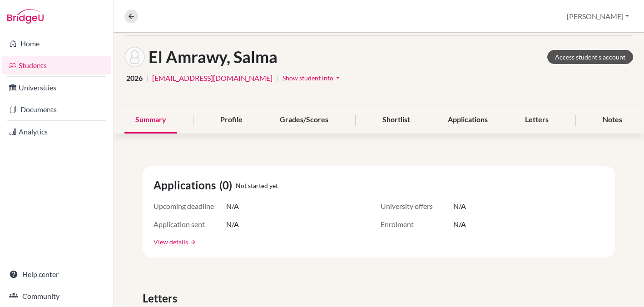 This screenshot has height=307, width=644. I want to click on span: Letters, so click(161, 298).